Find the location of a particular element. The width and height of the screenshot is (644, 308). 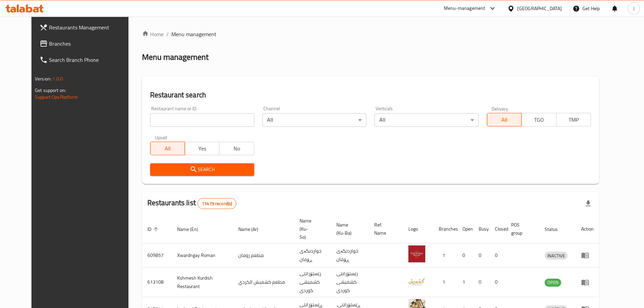

img: Xwardngay Roman is located at coordinates (417, 254).